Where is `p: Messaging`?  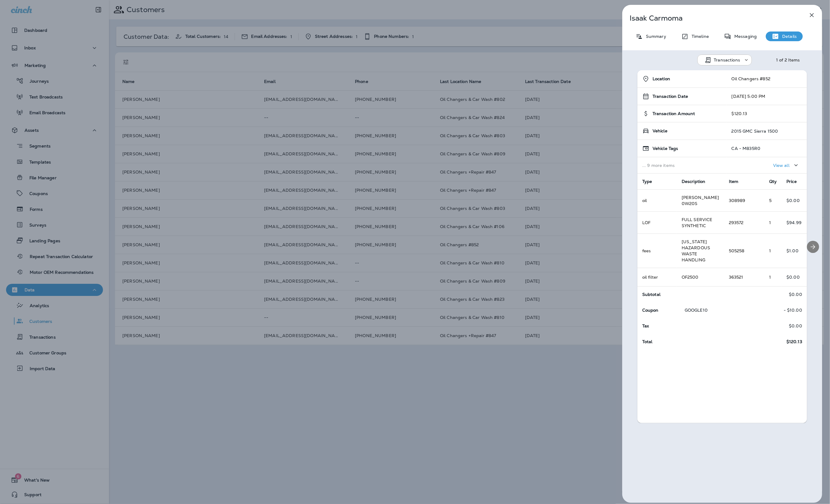
p: Messaging is located at coordinates (744, 36).